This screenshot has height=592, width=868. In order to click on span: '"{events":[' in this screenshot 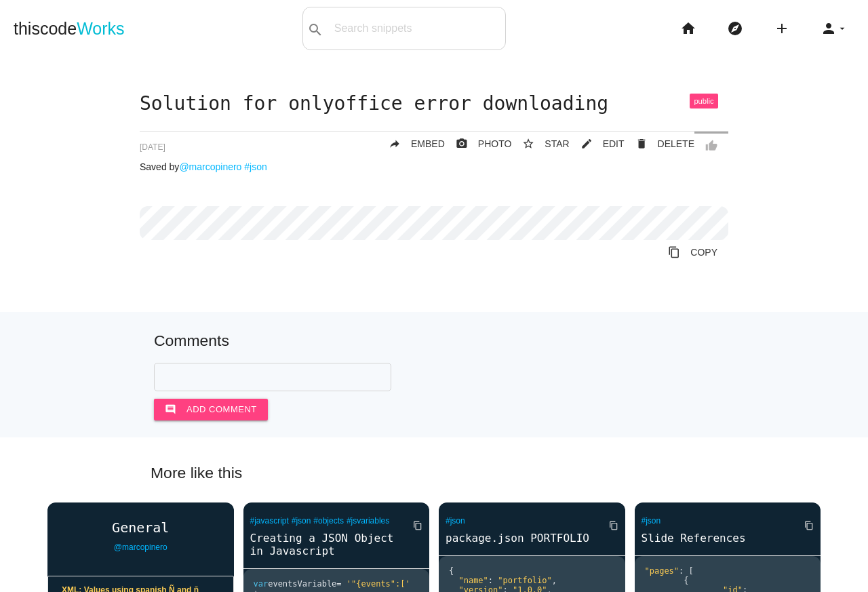, I will do `click(378, 584)`.